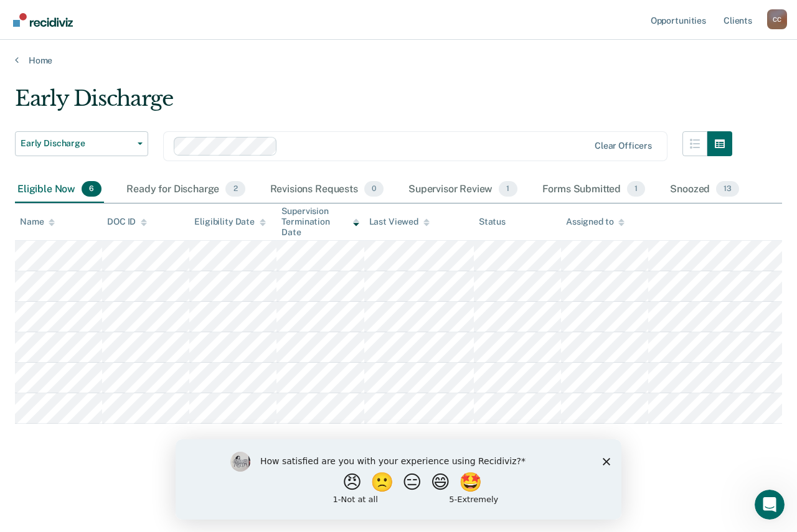 Image resolution: width=797 pixels, height=532 pixels. Describe the element at coordinates (374, 103) in the screenshot. I see `div: Early Discharge` at that location.